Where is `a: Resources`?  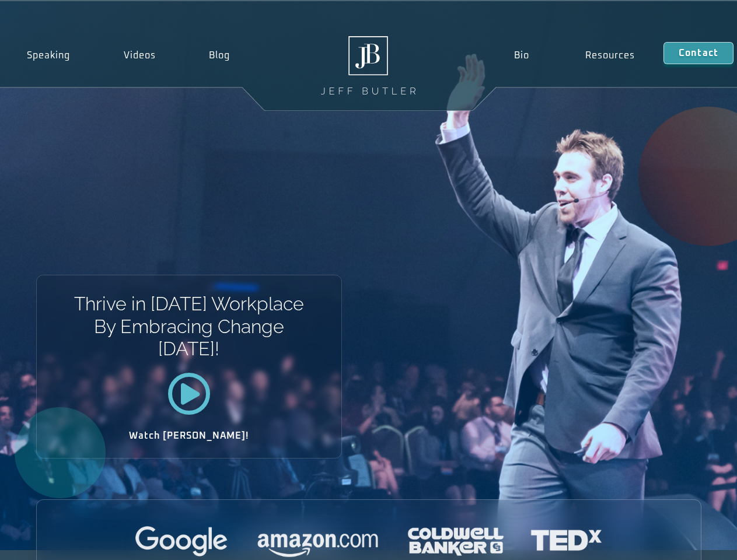 a: Resources is located at coordinates (610, 55).